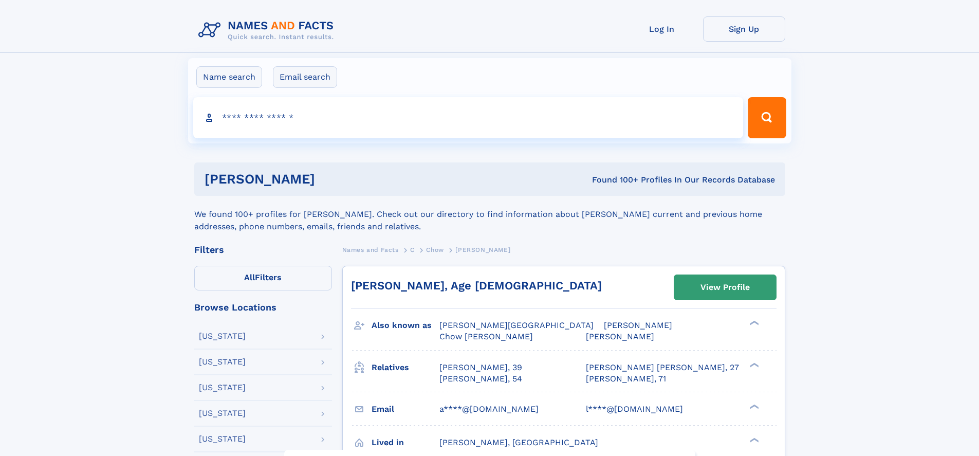 Image resolution: width=979 pixels, height=456 pixels. What do you see at coordinates (405, 367) in the screenshot?
I see `h3: Relatives` at bounding box center [405, 367].